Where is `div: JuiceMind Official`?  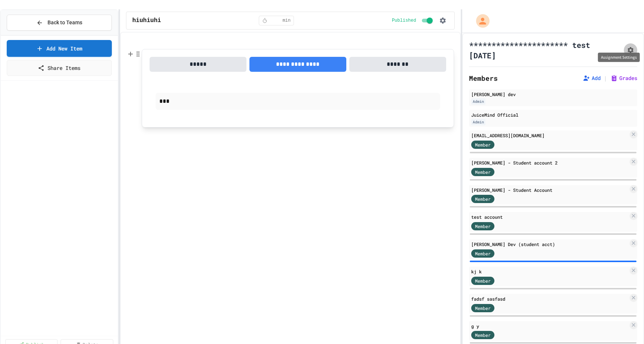 div: JuiceMind Official is located at coordinates (554, 115).